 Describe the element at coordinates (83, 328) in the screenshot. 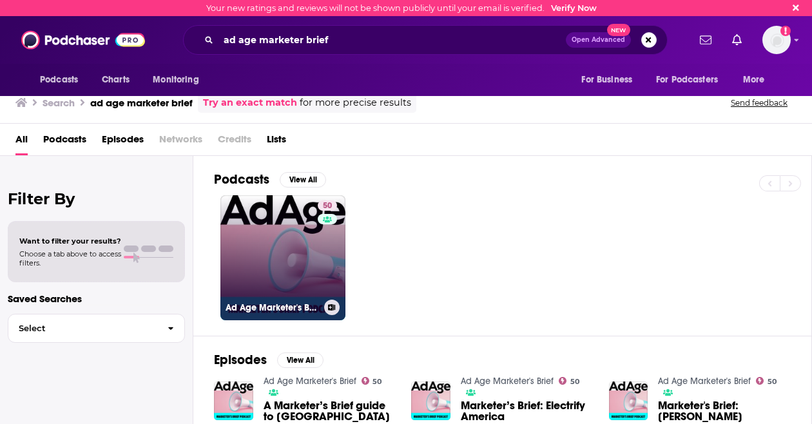

I see `span: Select` at that location.